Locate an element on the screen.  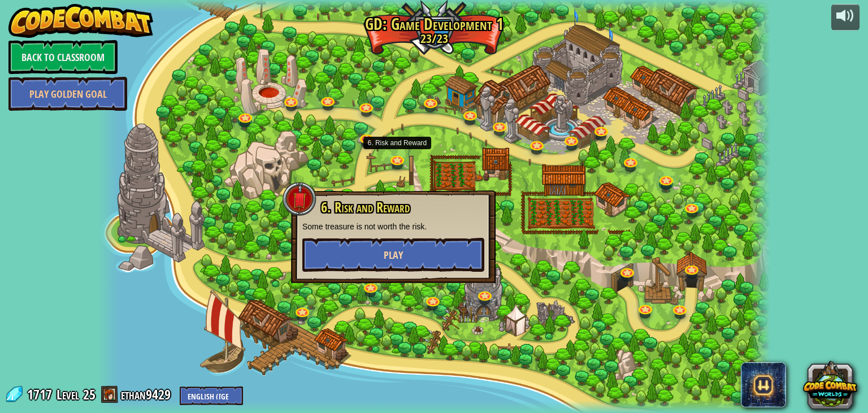
span: 25 is located at coordinates (89, 394).